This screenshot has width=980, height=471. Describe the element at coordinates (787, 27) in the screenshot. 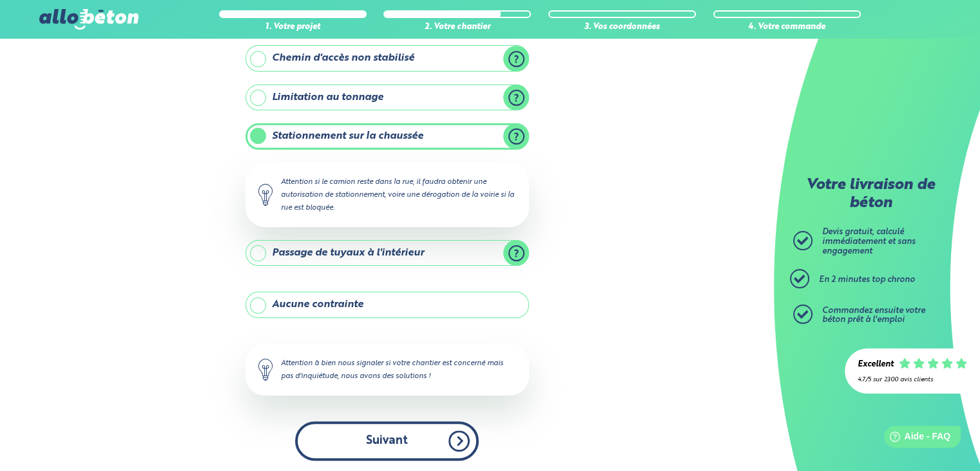

I see `div: 4. Votre commande` at that location.